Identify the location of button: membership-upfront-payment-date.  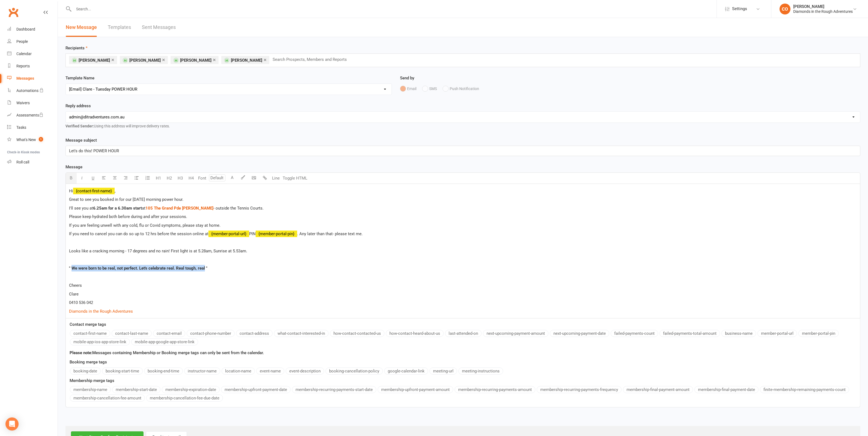
(256, 389).